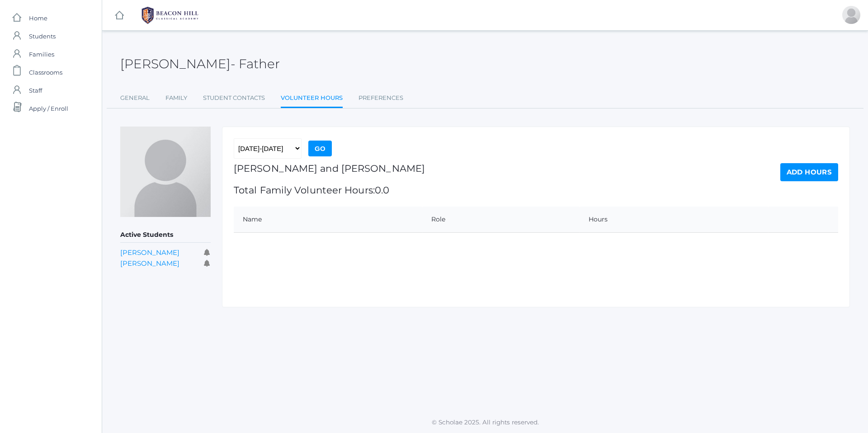 Image resolution: width=868 pixels, height=433 pixels. What do you see at coordinates (382, 189) in the screenshot?
I see `span: 0.0` at bounding box center [382, 189].